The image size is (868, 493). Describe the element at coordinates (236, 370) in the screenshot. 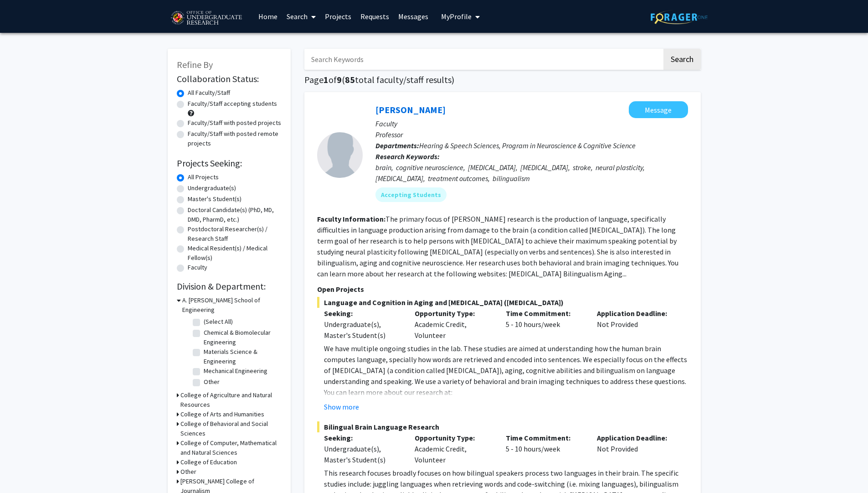

I see `label: Mechanical Engineering` at that location.